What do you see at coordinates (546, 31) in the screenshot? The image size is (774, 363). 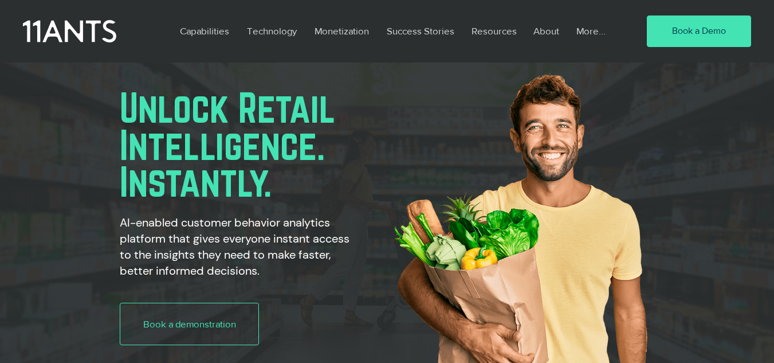 I see `a: About` at bounding box center [546, 31].